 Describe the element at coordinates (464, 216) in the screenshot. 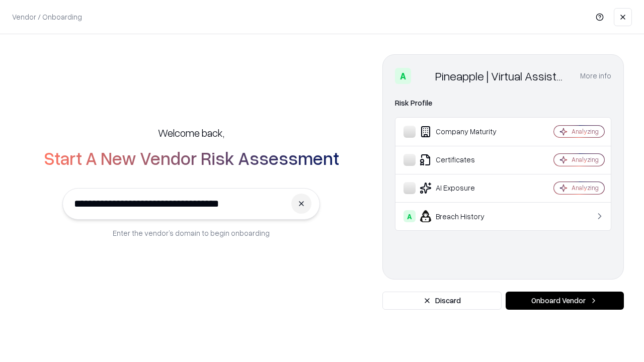

I see `div: Breach History` at that location.